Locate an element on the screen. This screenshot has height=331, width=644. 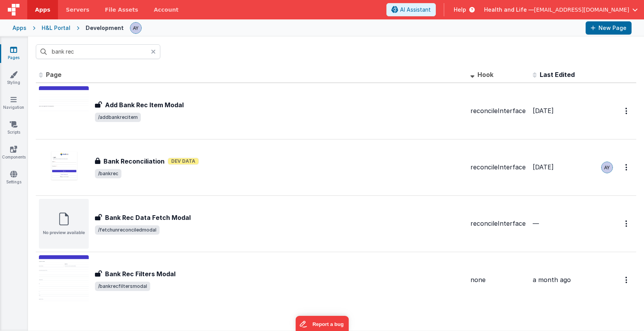
span: AI Assistant is located at coordinates (415, 10).